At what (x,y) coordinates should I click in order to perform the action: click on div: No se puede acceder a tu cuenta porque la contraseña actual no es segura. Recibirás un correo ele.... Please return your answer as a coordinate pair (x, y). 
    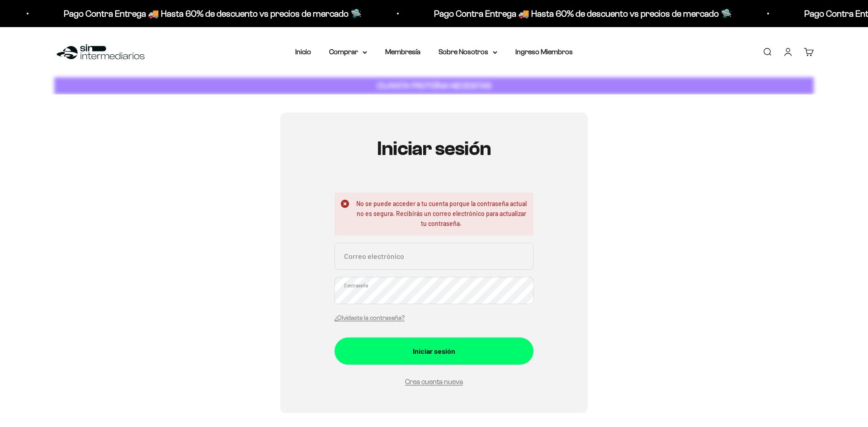
    Looking at the image, I should click on (434, 214).